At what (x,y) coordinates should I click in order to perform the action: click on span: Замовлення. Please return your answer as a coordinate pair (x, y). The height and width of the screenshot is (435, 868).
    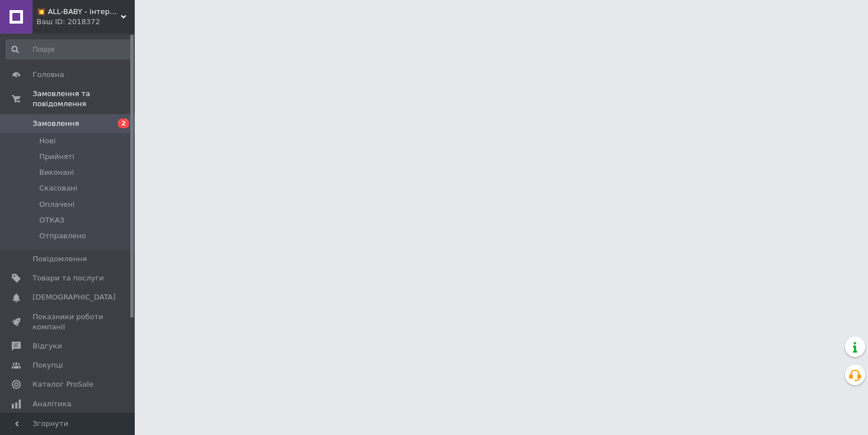
    Looking at the image, I should click on (55, 123).